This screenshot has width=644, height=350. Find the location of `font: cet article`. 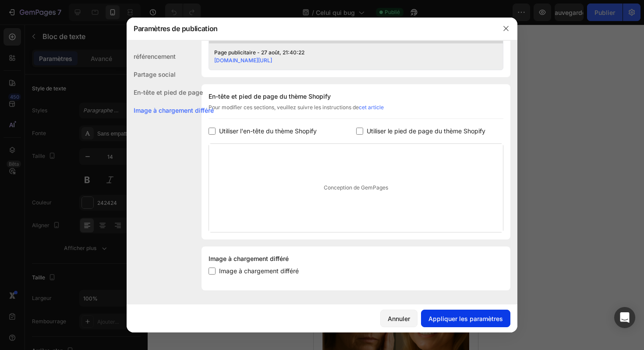

font: cet article is located at coordinates (371, 107).